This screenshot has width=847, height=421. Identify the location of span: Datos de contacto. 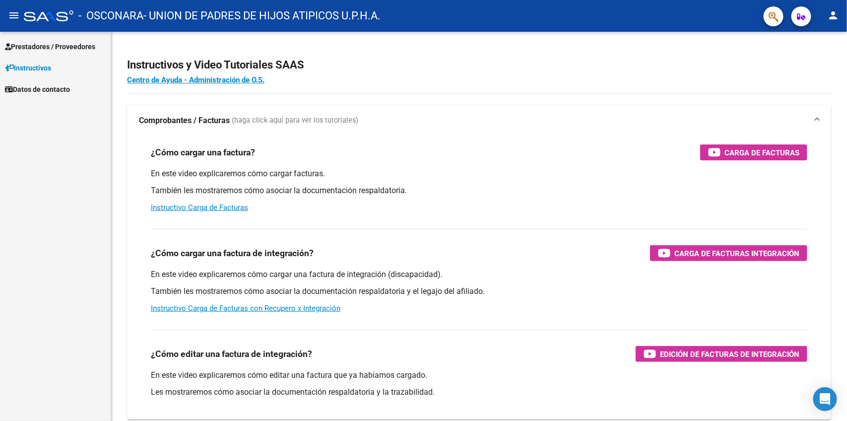
(37, 89).